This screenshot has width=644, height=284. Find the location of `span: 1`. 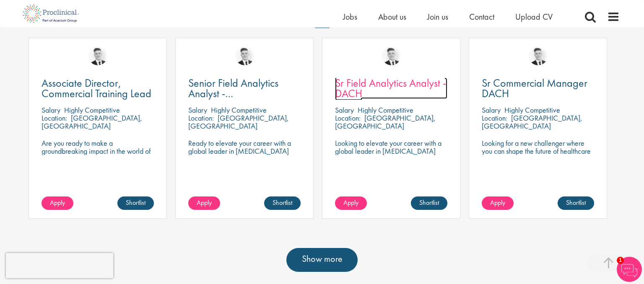

span: 1 is located at coordinates (620, 260).